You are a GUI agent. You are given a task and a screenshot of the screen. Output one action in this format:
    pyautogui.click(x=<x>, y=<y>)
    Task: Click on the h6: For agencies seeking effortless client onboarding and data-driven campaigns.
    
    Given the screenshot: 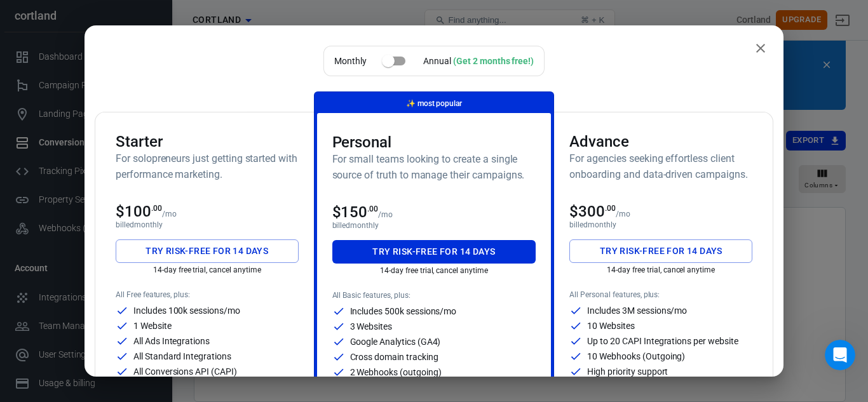 What is the action you would take?
    pyautogui.click(x=661, y=166)
    